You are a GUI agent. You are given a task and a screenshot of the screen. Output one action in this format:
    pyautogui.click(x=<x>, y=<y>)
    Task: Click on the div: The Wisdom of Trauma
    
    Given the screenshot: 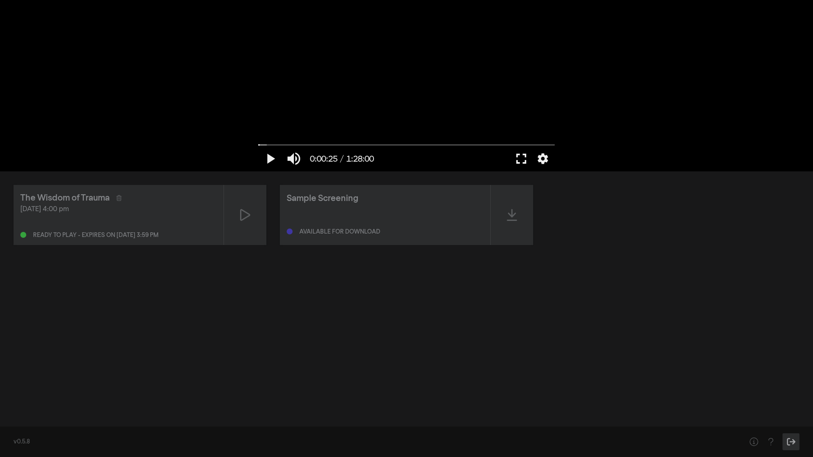 What is the action you would take?
    pyautogui.click(x=65, y=198)
    